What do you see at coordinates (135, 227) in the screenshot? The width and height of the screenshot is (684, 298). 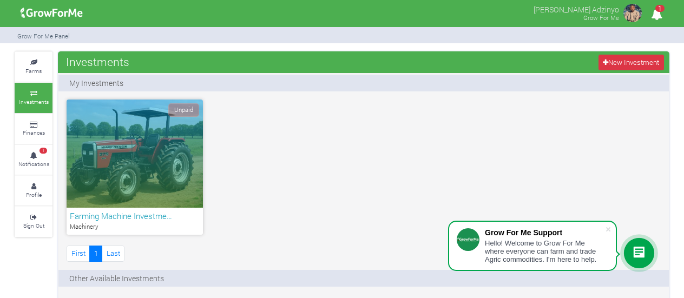 I see `p: Machinery` at bounding box center [135, 227].